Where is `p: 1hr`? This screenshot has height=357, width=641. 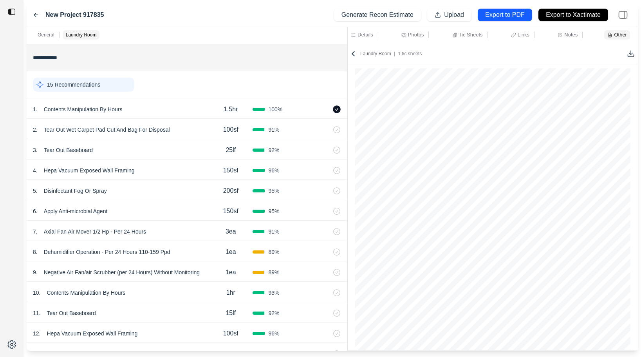 p: 1hr is located at coordinates (231, 293).